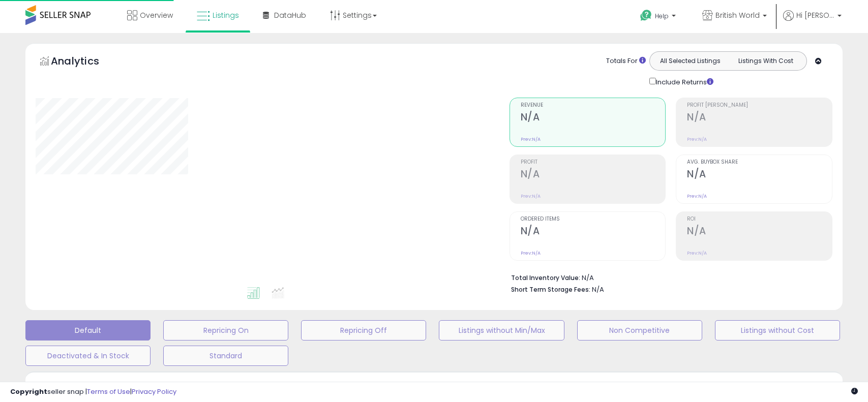 This screenshot has height=402, width=868. I want to click on span: N/A, so click(598, 289).